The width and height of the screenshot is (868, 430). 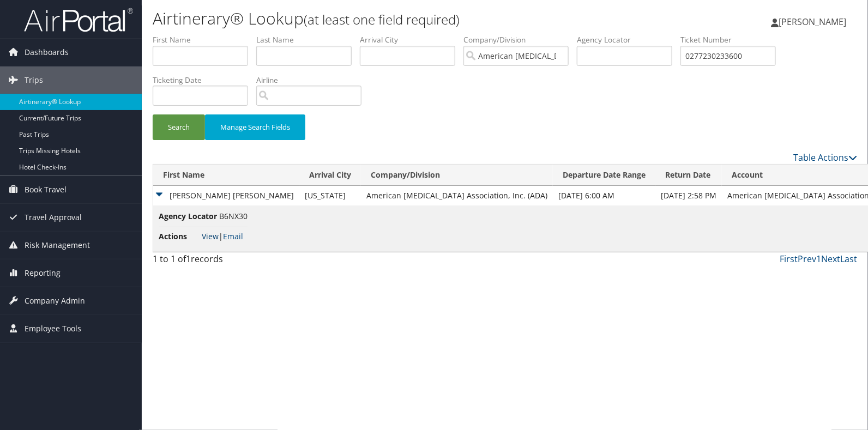 I want to click on label: Agency Locator, so click(x=629, y=40).